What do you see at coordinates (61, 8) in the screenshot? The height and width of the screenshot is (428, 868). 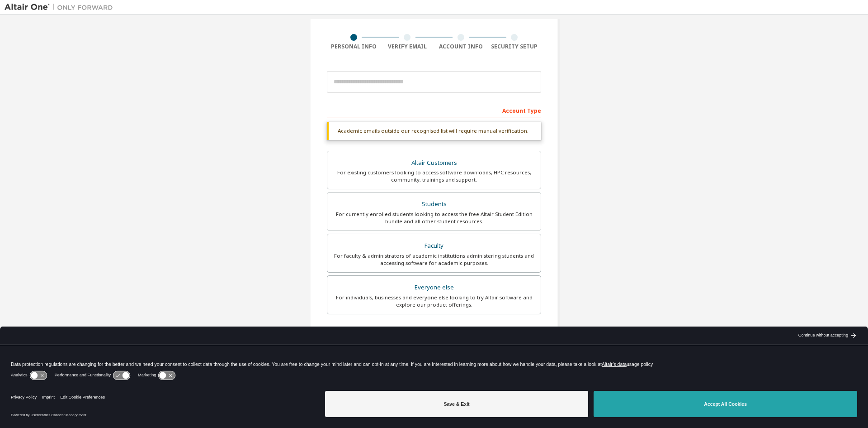 I see `img: Altair One` at bounding box center [61, 8].